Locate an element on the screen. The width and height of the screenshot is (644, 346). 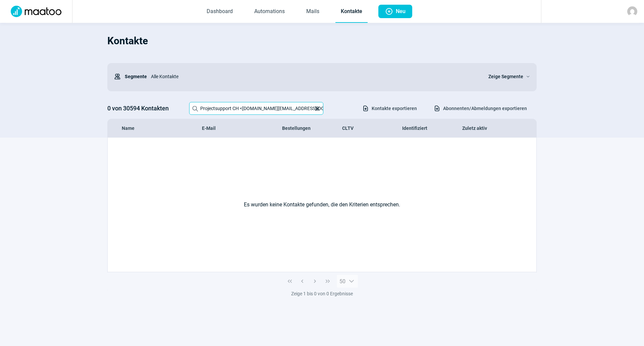
div: Name is located at coordinates (162, 128).